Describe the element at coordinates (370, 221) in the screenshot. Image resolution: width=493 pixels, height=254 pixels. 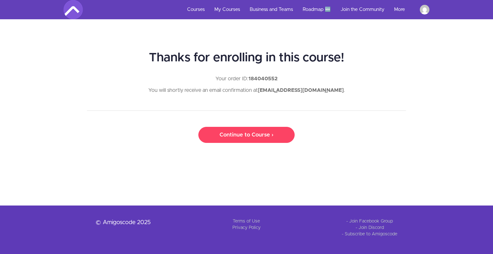
I see `a: - Join Facebook Group` at that location.